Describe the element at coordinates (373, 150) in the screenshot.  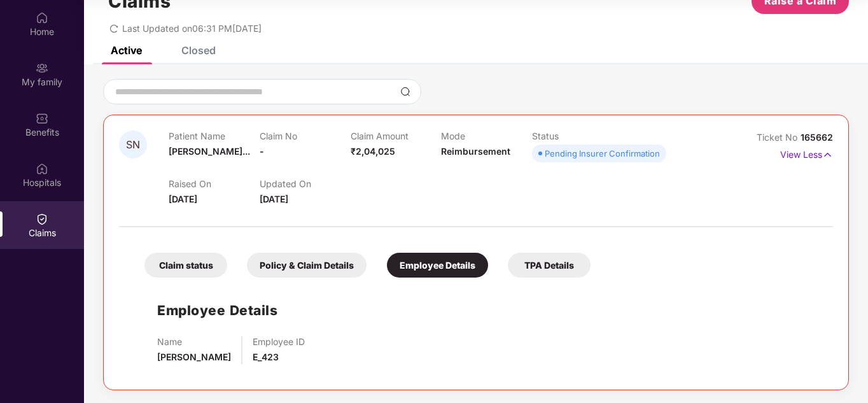
I see `span: ₹2,04,025` at that location.